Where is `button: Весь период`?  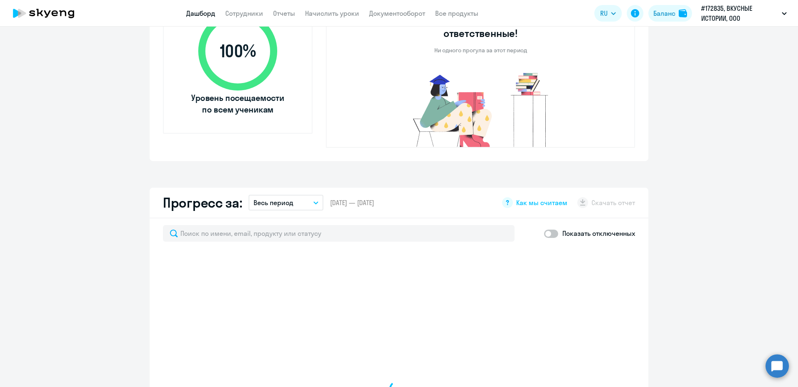 button: Весь период is located at coordinates (286, 203).